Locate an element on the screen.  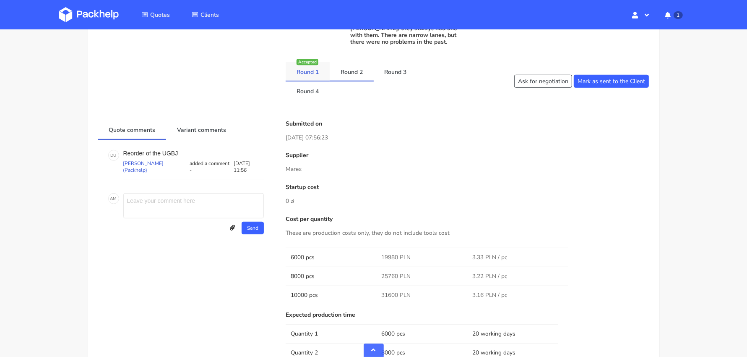
p: Supplier is located at coordinates (467, 155).